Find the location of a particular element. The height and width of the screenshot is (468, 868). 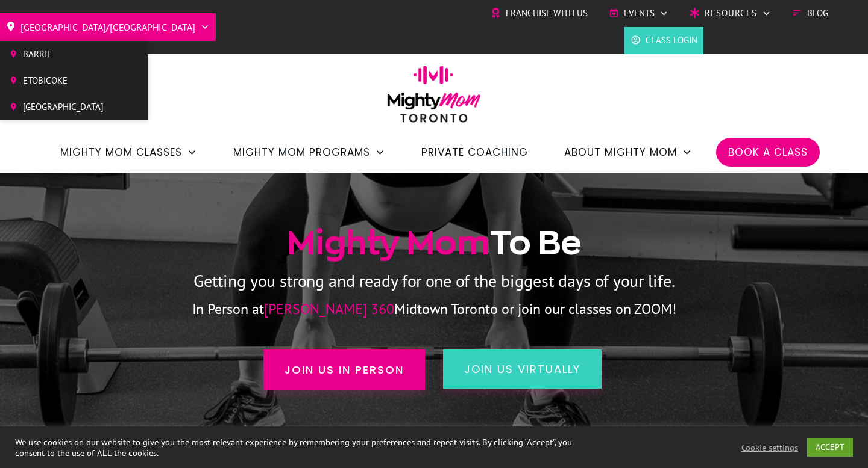

span: Events is located at coordinates (639, 13).